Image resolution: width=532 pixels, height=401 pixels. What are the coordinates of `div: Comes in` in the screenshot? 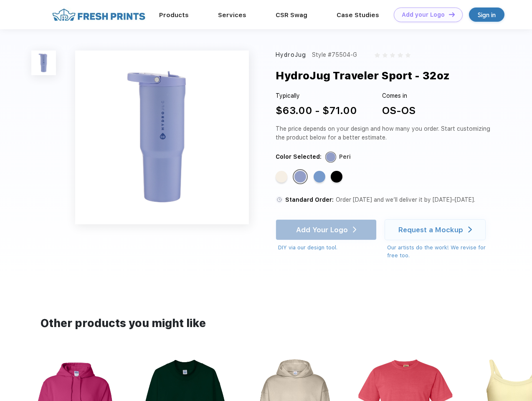 It's located at (399, 96).